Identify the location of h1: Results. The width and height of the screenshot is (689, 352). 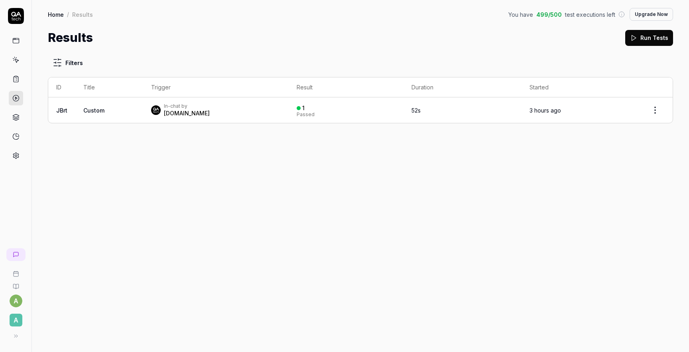
(70, 37).